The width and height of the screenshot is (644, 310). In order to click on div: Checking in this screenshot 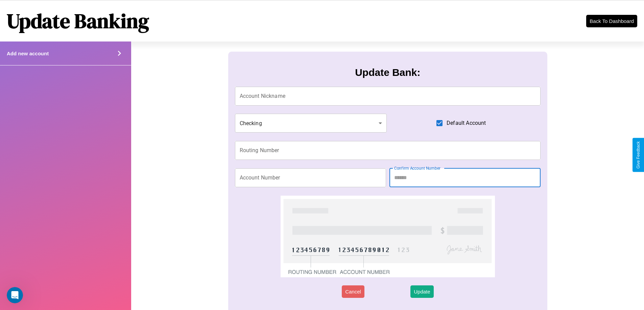, I will do `click(311, 123)`.